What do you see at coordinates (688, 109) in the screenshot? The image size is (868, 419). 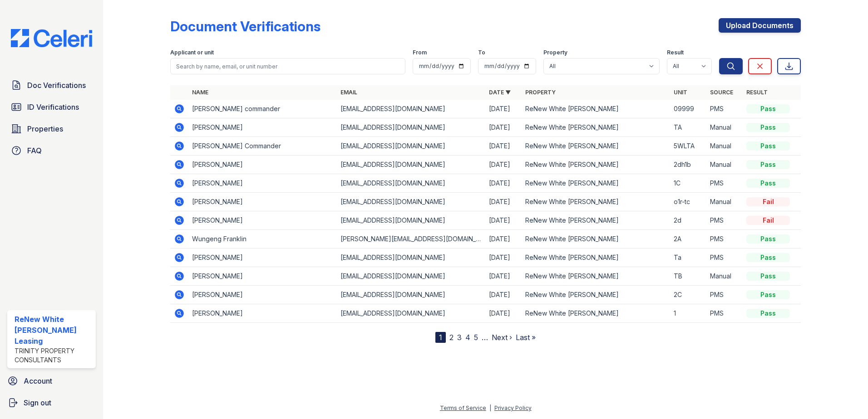 I see `td: 09999` at bounding box center [688, 109].